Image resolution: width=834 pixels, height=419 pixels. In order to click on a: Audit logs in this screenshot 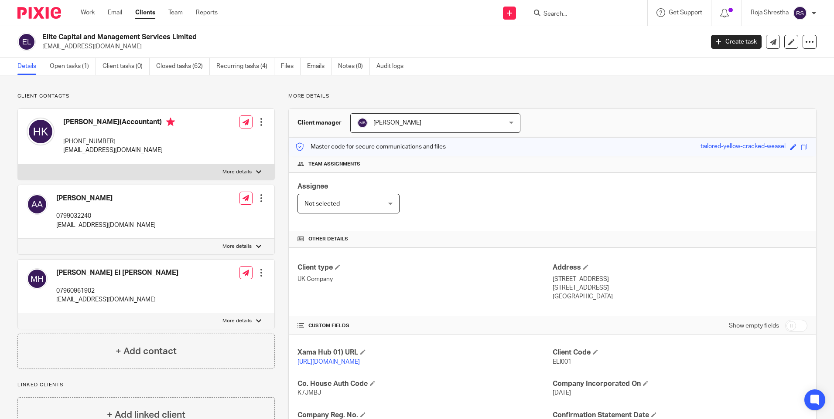, I will do `click(393, 66)`.